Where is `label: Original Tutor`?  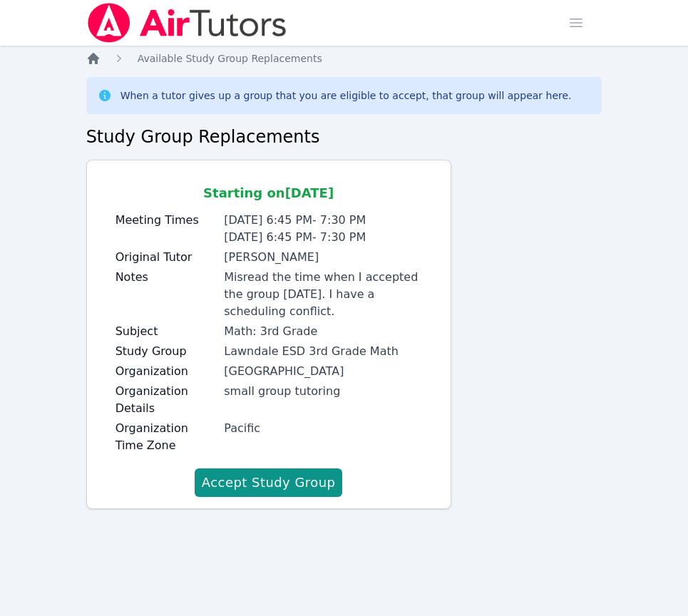 label: Original Tutor is located at coordinates (166, 258).